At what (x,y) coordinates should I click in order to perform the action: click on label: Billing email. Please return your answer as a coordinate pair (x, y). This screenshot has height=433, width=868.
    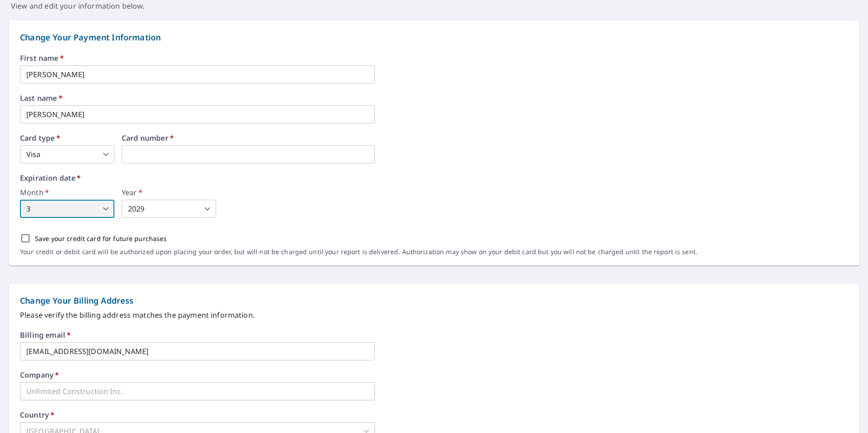
    Looking at the image, I should click on (45, 335).